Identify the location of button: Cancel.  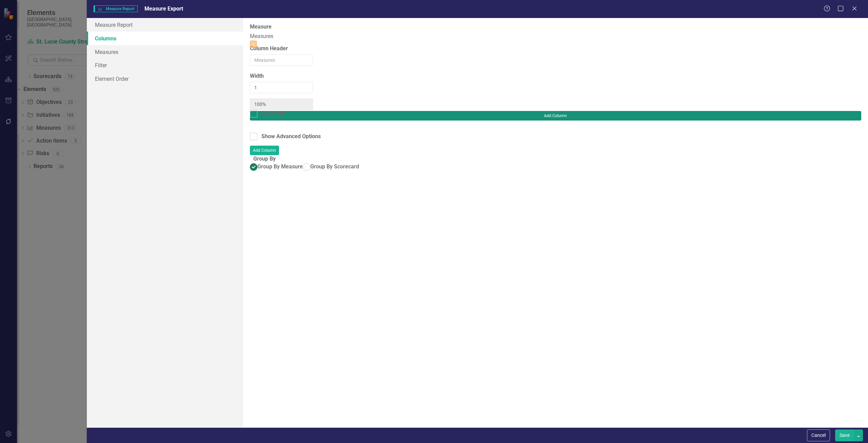
(819, 435).